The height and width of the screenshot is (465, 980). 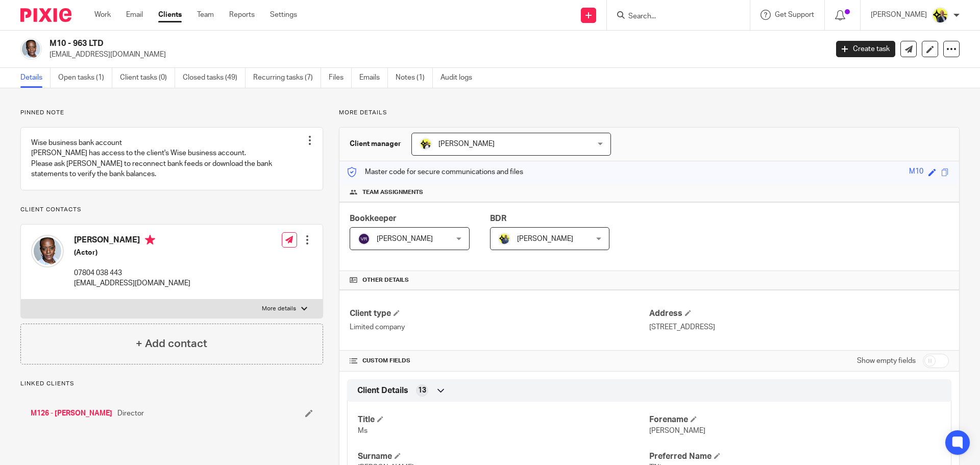 I want to click on a: Notes (1), so click(x=414, y=77).